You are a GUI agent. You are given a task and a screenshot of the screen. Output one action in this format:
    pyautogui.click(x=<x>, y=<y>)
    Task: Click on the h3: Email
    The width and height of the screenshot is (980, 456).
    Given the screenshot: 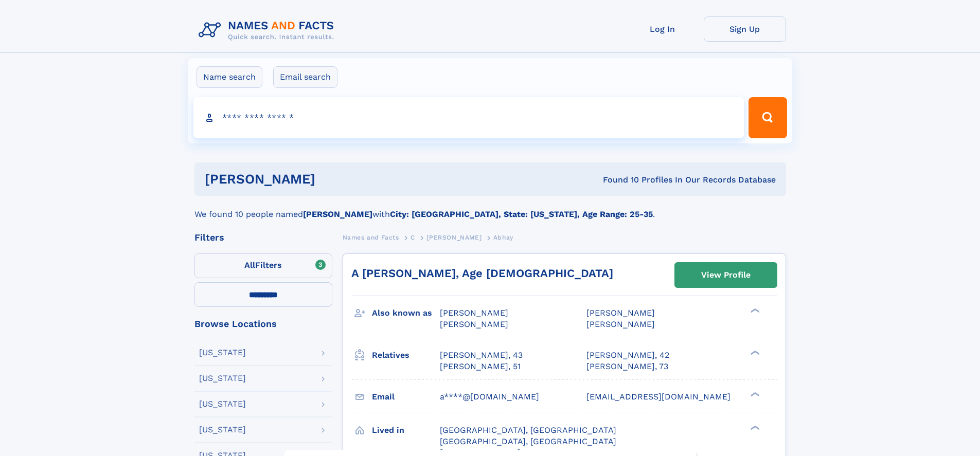 What is the action you would take?
    pyautogui.click(x=406, y=397)
    